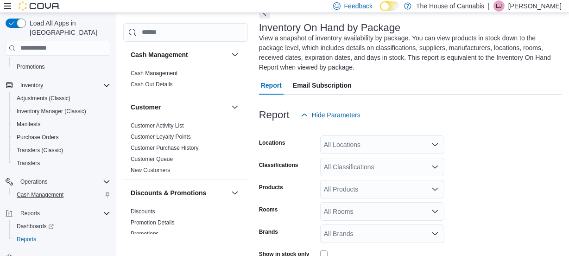 The height and width of the screenshot is (256, 569). Describe the element at coordinates (380, 11) in the screenshot. I see `span: Dark Mode` at that location.